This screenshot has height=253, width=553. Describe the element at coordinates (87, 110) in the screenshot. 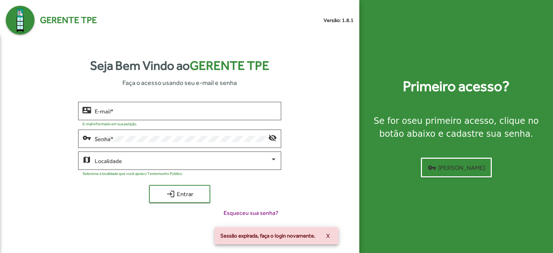

I see `mat-icon: contact_mail` at that location.